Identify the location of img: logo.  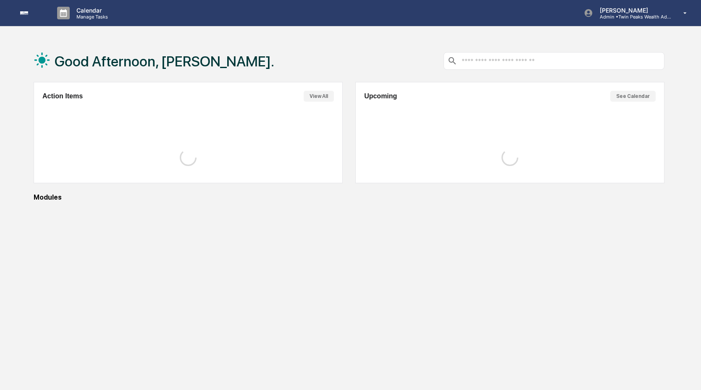
(30, 13).